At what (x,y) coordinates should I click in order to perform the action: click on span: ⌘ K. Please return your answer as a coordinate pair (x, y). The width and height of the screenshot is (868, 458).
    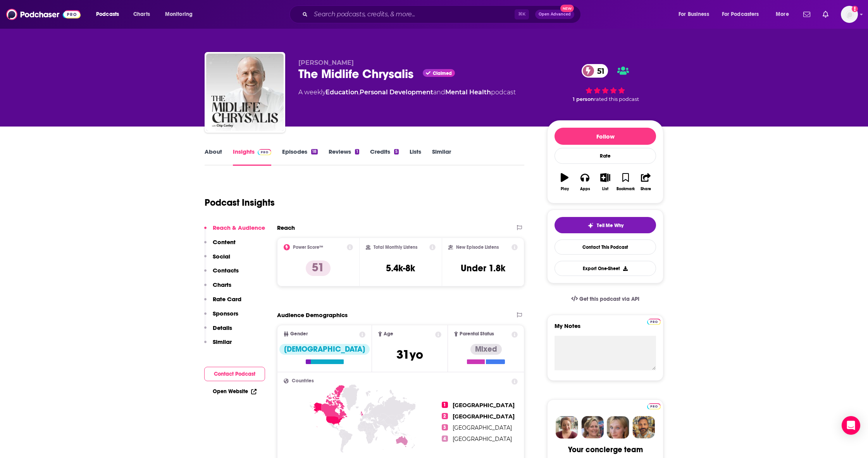
    Looking at the image, I should click on (522, 14).